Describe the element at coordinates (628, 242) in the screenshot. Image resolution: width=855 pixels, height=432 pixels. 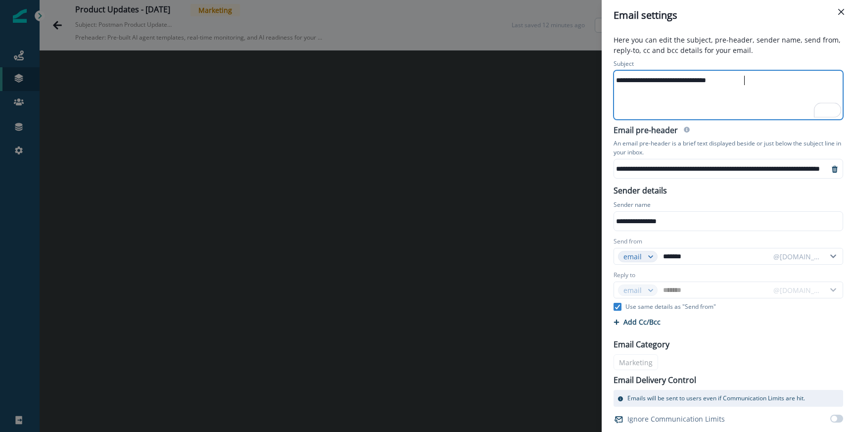
I see `label: Send from` at that location.